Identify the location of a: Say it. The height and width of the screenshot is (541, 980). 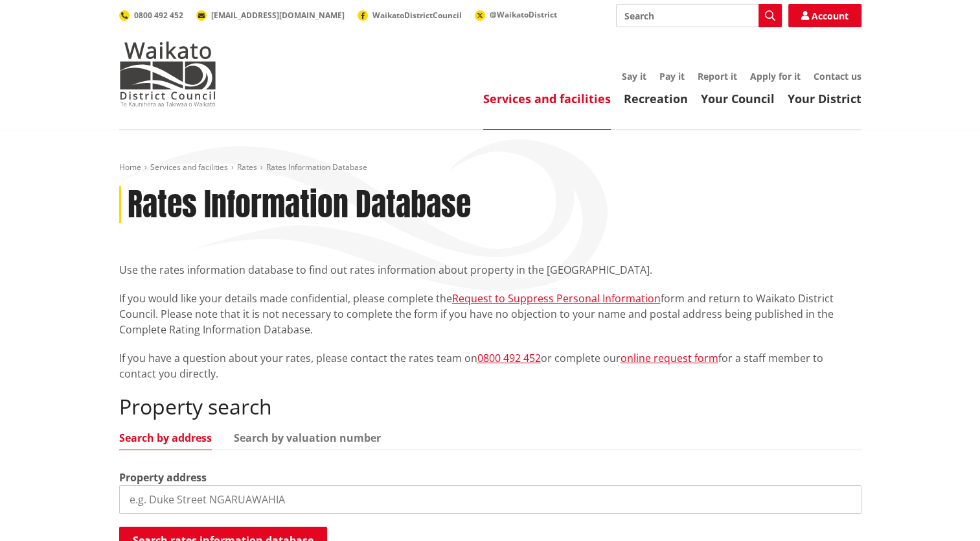
(635, 76).